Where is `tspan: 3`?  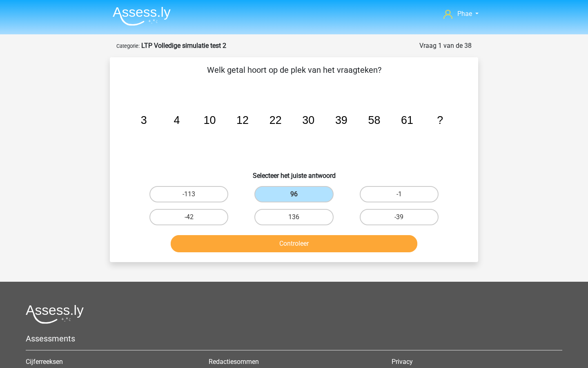 tspan: 3 is located at coordinates (143, 120).